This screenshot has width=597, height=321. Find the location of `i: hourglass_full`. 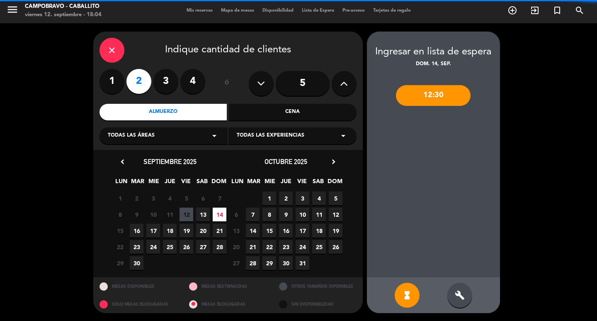

i: hourglass_full is located at coordinates (407, 295).